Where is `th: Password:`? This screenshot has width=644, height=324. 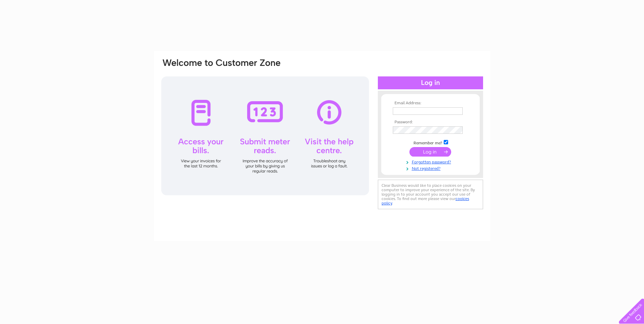
th: Password: is located at coordinates (430, 122).